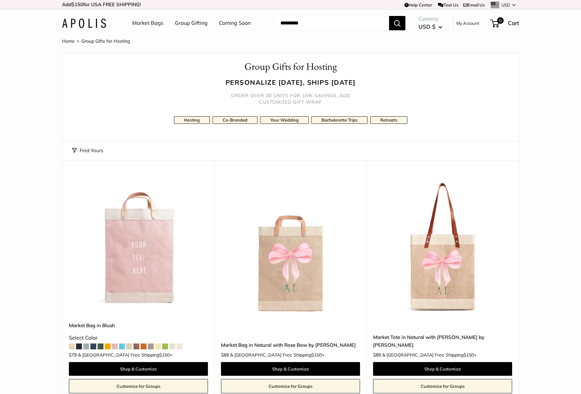 Image resolution: width=581 pixels, height=394 pixels. I want to click on button: Find Yours, so click(87, 151).